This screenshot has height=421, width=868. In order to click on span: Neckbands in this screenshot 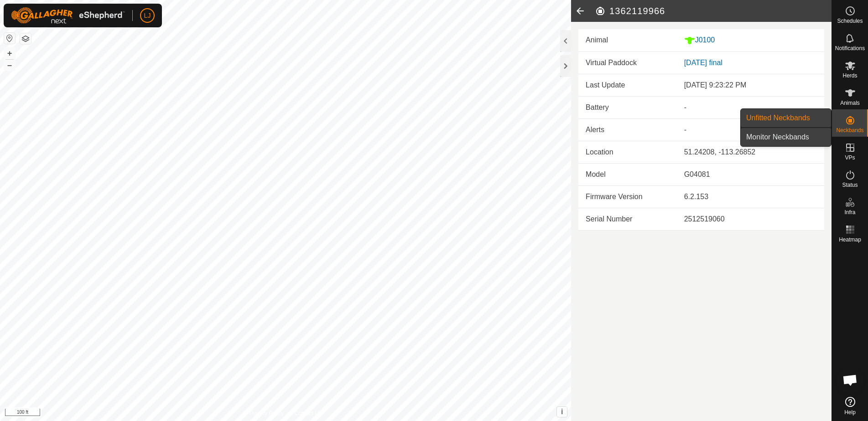, I will do `click(850, 131)`.